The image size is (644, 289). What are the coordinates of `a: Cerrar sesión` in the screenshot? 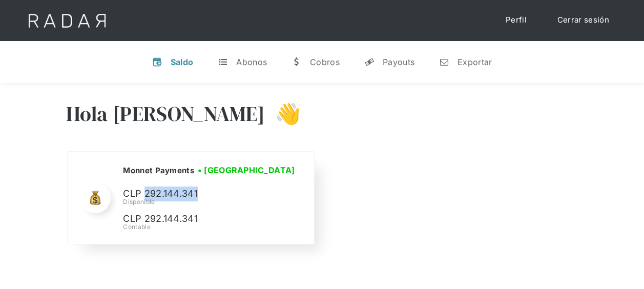 It's located at (583, 20).